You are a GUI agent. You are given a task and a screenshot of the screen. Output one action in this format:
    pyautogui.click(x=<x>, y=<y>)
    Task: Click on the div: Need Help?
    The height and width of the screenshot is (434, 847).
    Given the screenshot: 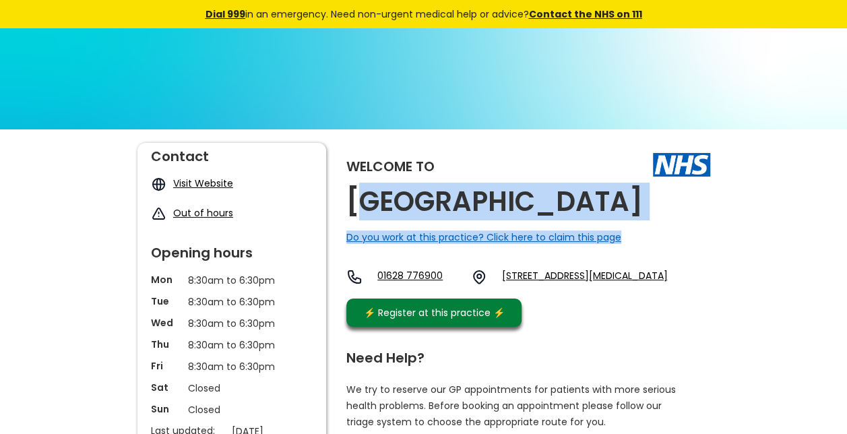 What is the action you would take?
    pyautogui.click(x=522, y=355)
    